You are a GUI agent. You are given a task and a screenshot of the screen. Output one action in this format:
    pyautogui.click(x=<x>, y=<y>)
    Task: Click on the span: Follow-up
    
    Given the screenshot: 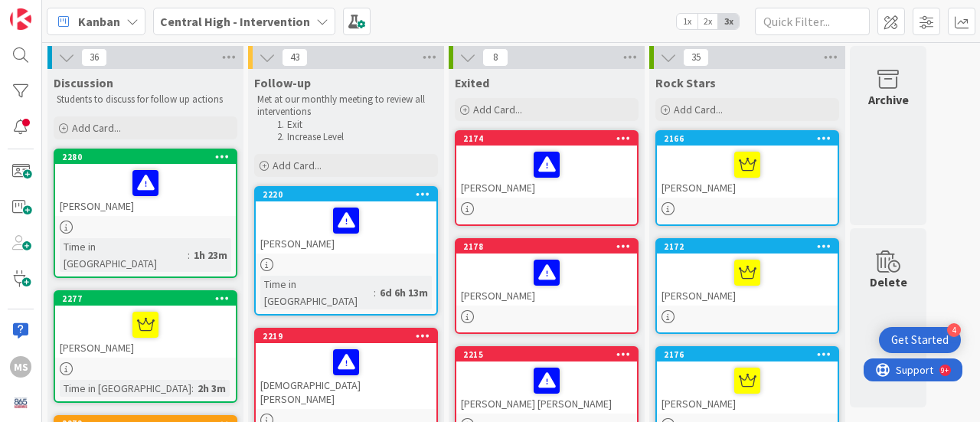 What is the action you would take?
    pyautogui.click(x=282, y=83)
    